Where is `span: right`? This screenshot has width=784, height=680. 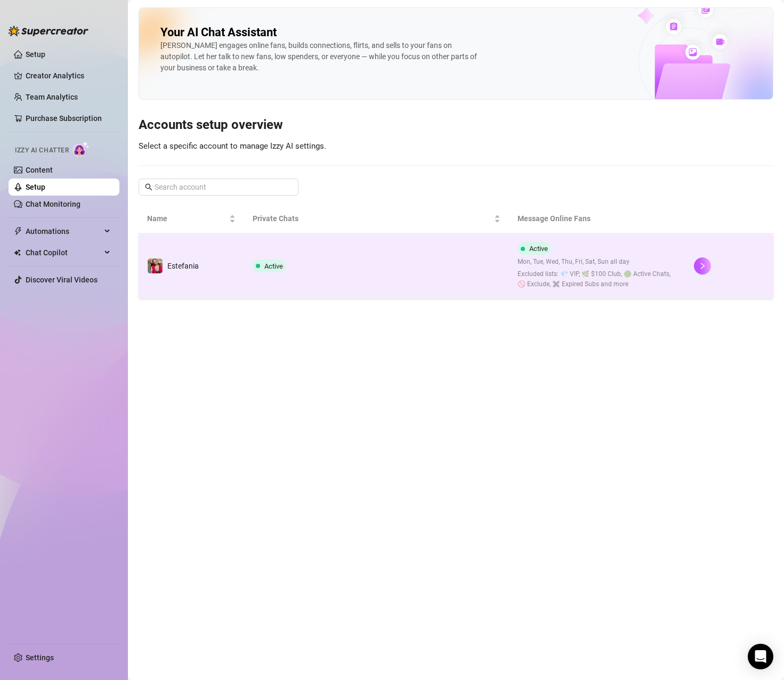 span: right is located at coordinates (703, 266).